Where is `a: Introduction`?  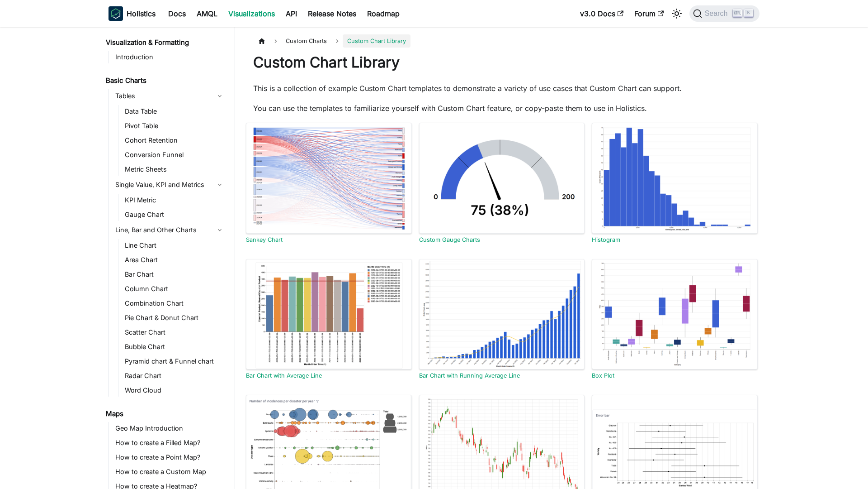 a: Introduction is located at coordinates (169, 57).